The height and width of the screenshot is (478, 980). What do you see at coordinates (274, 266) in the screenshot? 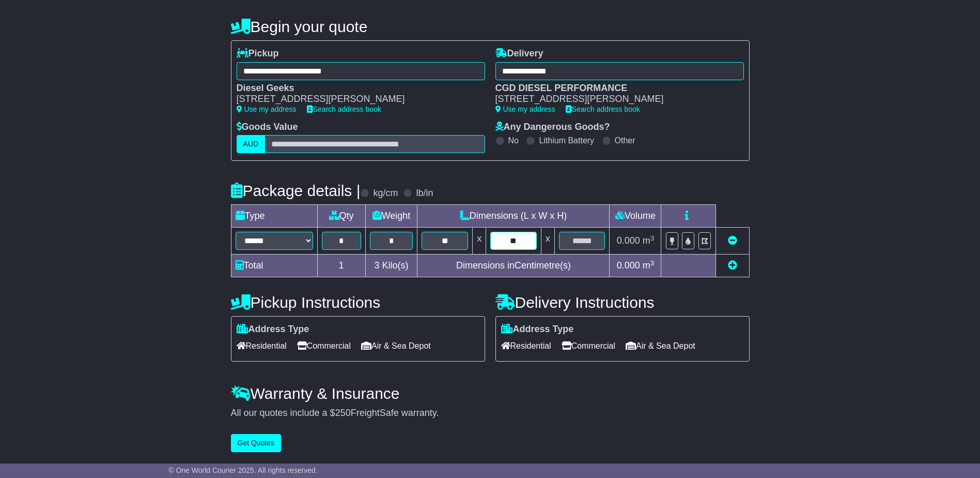
I see `td: Total` at bounding box center [274, 266].